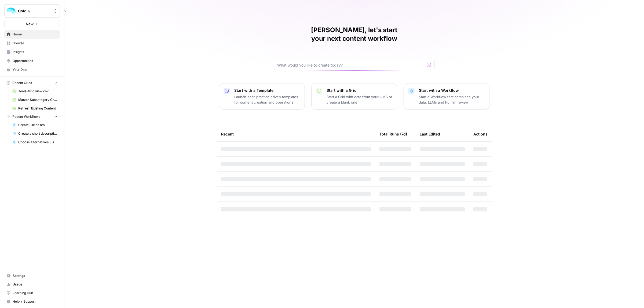 The width and height of the screenshot is (644, 308). I want to click on input: What would you like to create today?, so click(351, 65).